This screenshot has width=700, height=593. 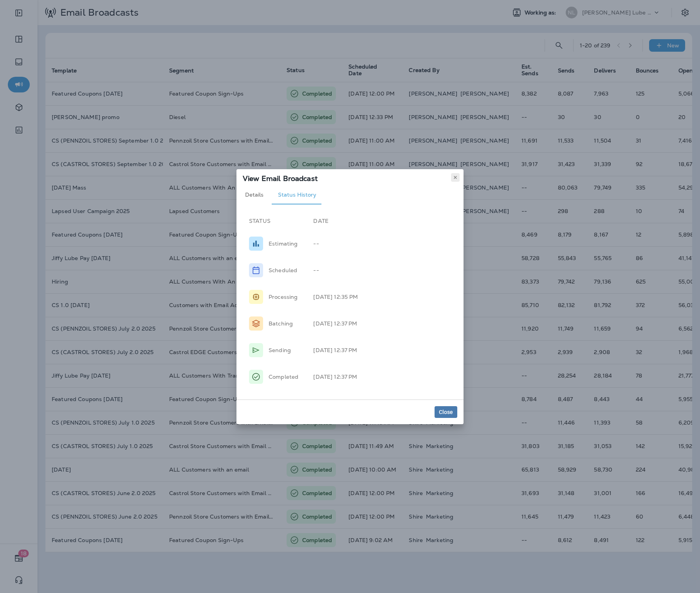 What do you see at coordinates (446, 412) in the screenshot?
I see `span: Close` at bounding box center [446, 412].